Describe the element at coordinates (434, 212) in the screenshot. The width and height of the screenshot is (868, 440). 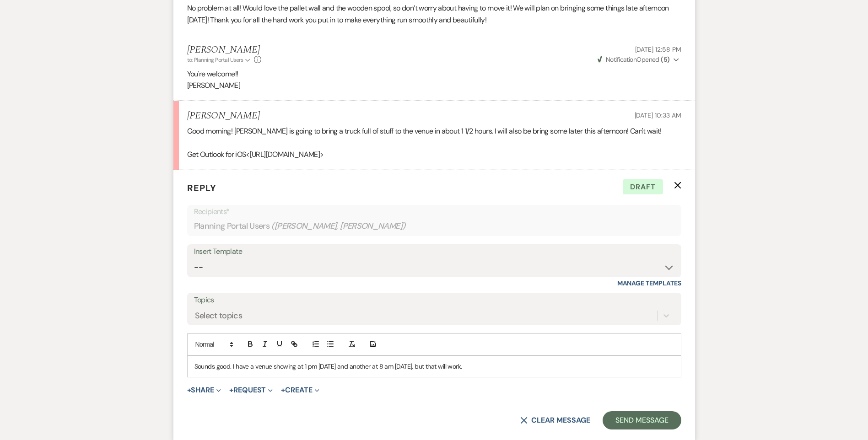
I see `p: Recipients*` at that location.